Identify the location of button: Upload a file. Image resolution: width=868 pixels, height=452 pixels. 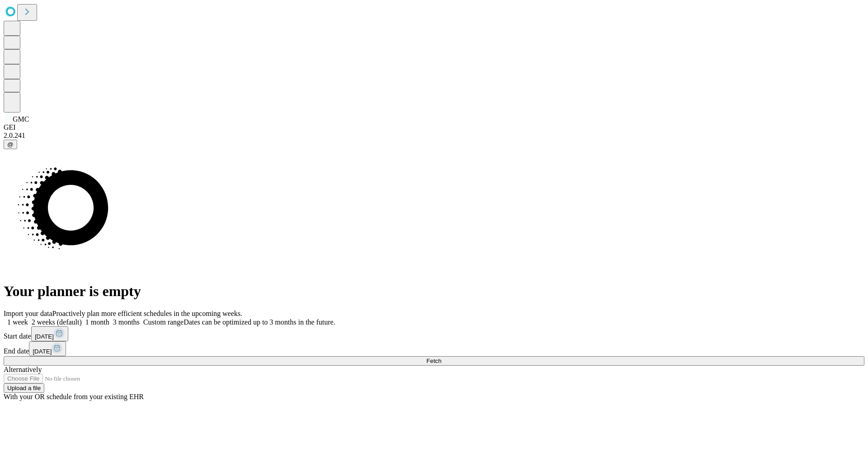
(24, 388).